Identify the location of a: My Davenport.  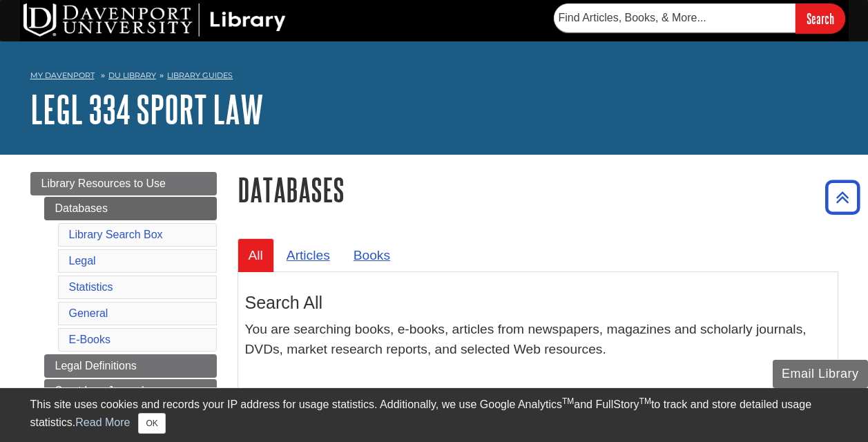
(62, 75).